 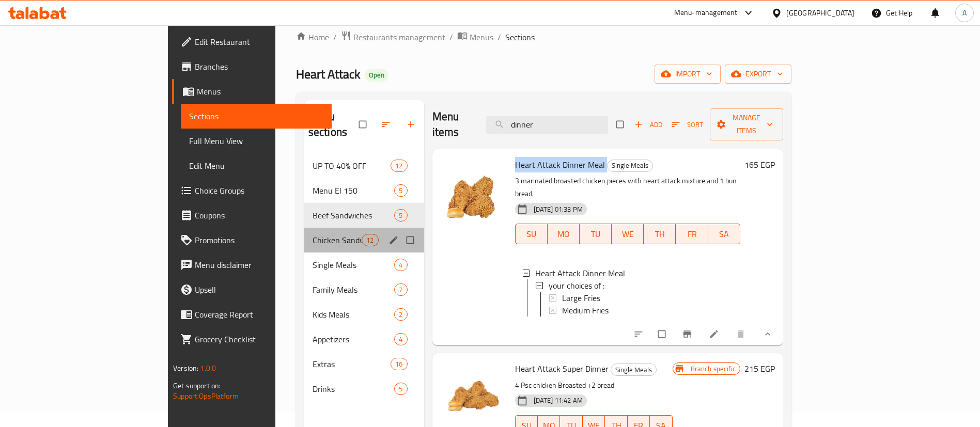 What do you see at coordinates (337, 240) in the screenshot?
I see `div: Chicken Sandwiches` at bounding box center [337, 240].